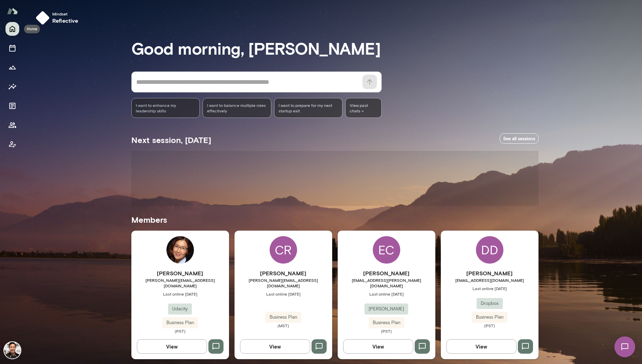 The width and height of the screenshot is (642, 364). I want to click on button: Home, so click(13, 29).